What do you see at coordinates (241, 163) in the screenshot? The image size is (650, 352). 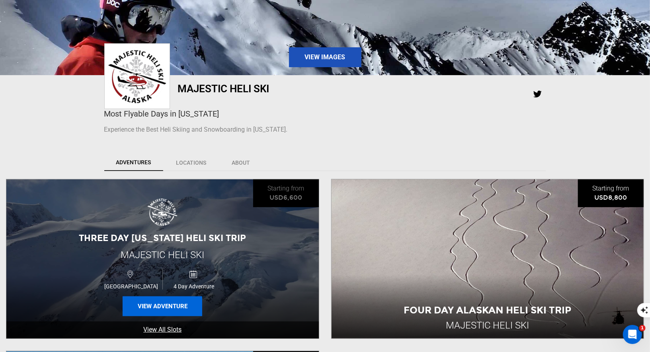 I see `a: About` at bounding box center [241, 163].